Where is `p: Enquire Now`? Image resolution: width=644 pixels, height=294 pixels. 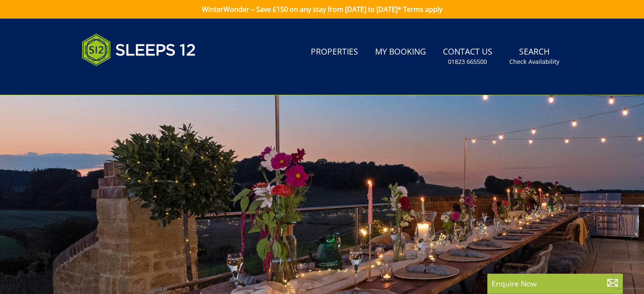
p: Enquire Now is located at coordinates (555, 283).